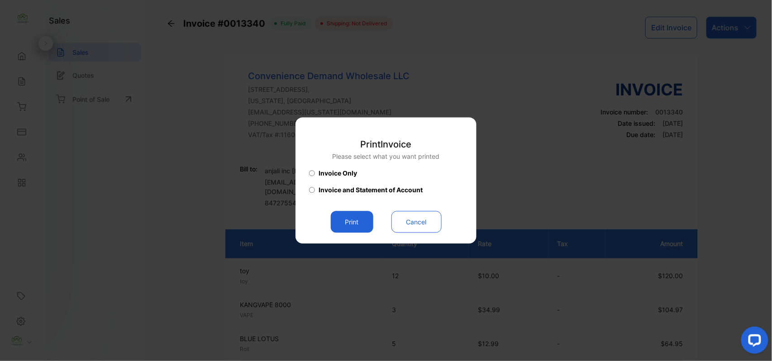 The height and width of the screenshot is (361, 772). Describe the element at coordinates (386, 145) in the screenshot. I see `p: Print Invoice` at that location.